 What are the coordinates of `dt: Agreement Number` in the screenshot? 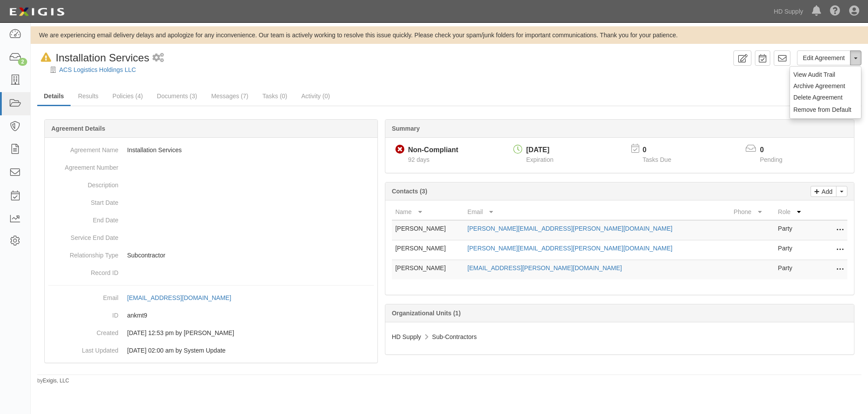 It's located at (83, 165).